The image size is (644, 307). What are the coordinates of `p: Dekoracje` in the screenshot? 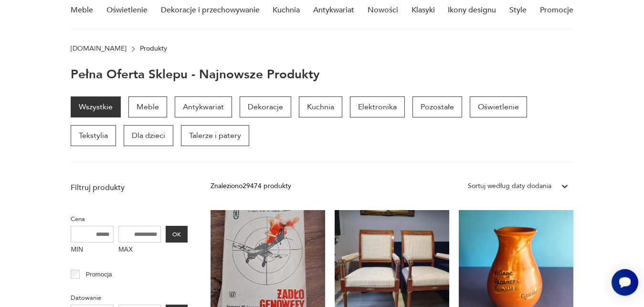 It's located at (265, 107).